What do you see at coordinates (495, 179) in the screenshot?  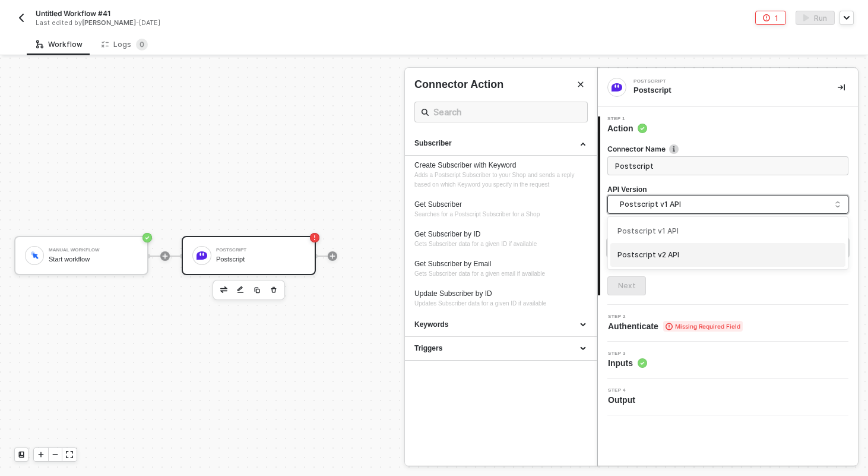 I see `span: Adds a Postscript Subscriber to your Shop and sends a reply based on which Keyword you specify in...` at bounding box center [495, 179].